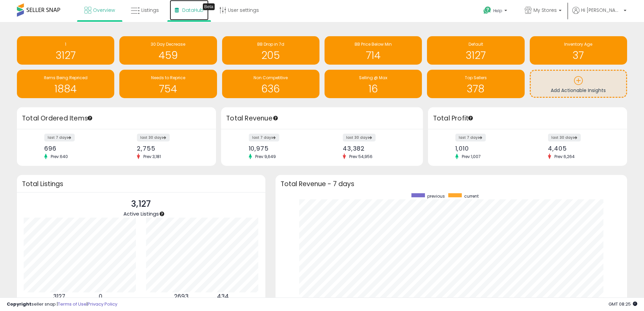 The width and height of the screenshot is (644, 311). What do you see at coordinates (377, 148) in the screenshot?
I see `div: 43,382` at bounding box center [377, 148].